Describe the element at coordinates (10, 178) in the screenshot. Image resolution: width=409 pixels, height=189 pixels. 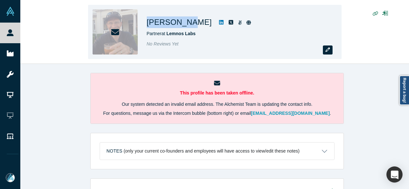
I see `img: Mia Scott's Account` at that location.